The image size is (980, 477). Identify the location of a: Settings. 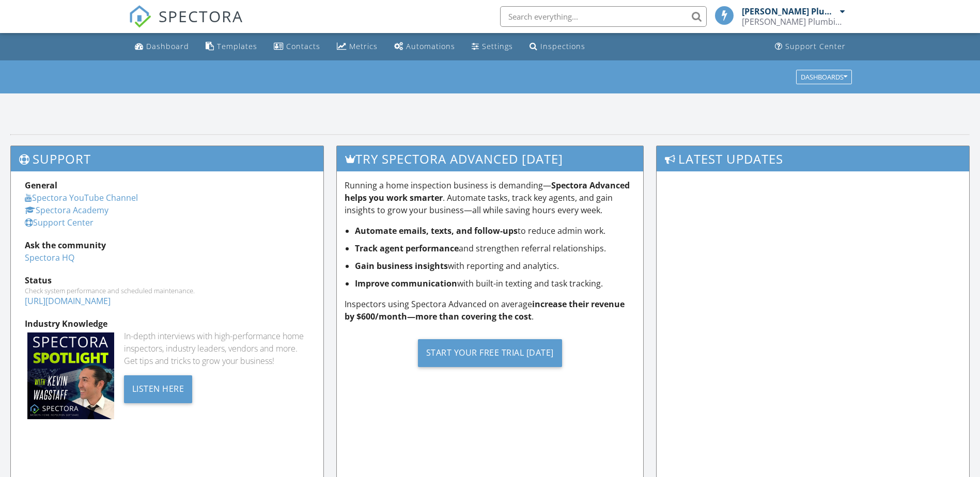
(493, 47).